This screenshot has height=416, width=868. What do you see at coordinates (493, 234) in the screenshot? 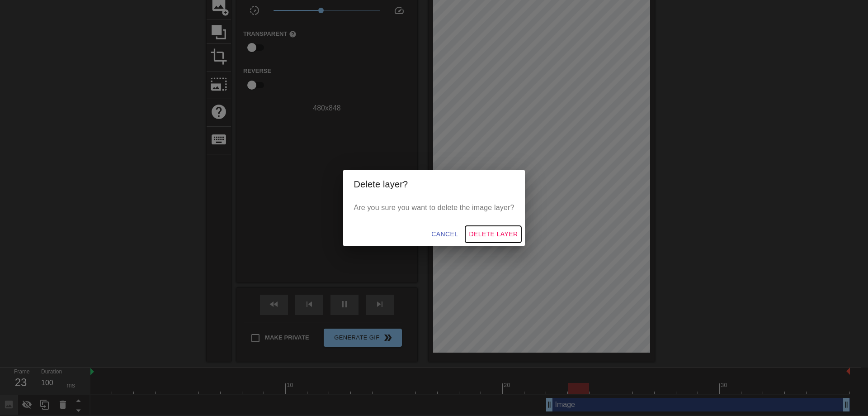
I see `span: Delete Layer` at bounding box center [493, 234].